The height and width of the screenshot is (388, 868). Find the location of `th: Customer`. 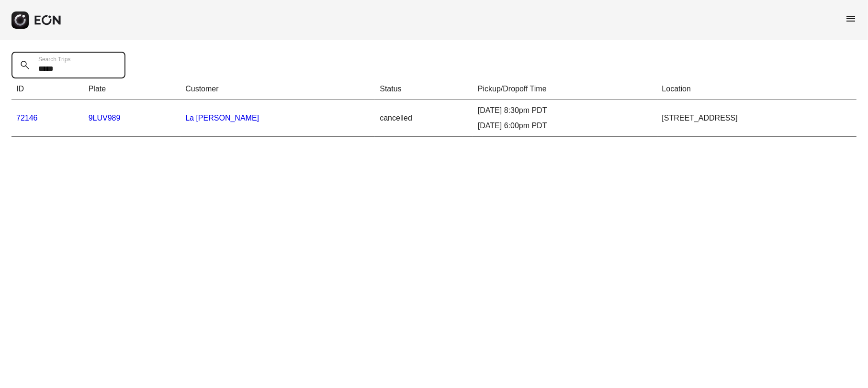

th: Customer is located at coordinates (277, 89).